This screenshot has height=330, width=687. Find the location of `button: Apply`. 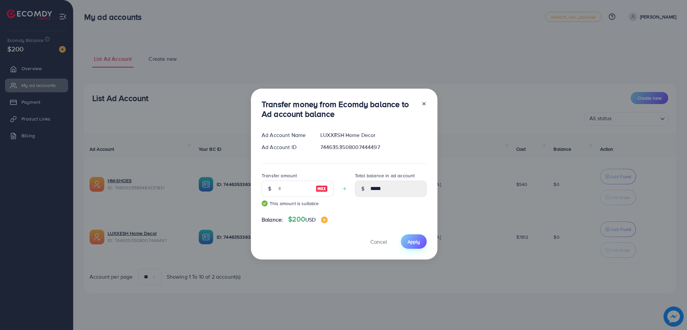

button: Apply is located at coordinates (414, 241).